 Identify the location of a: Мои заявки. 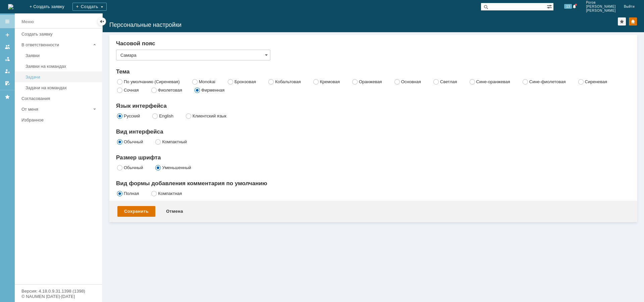
(7, 71).